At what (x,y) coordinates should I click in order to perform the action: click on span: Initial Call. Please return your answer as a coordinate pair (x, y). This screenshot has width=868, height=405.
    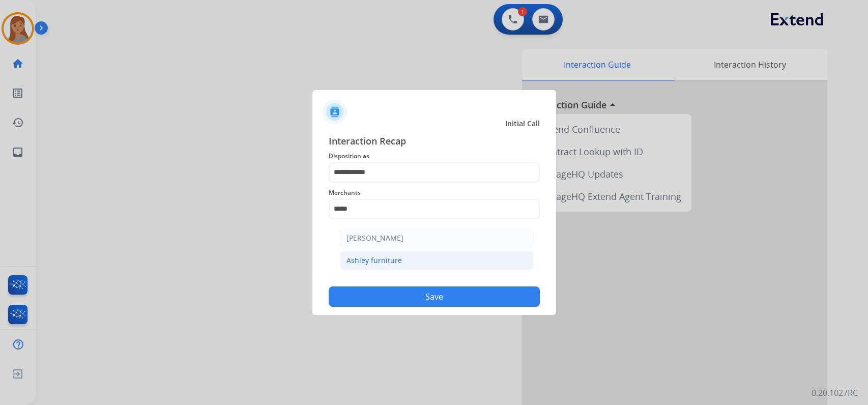
    Looking at the image, I should click on (522, 124).